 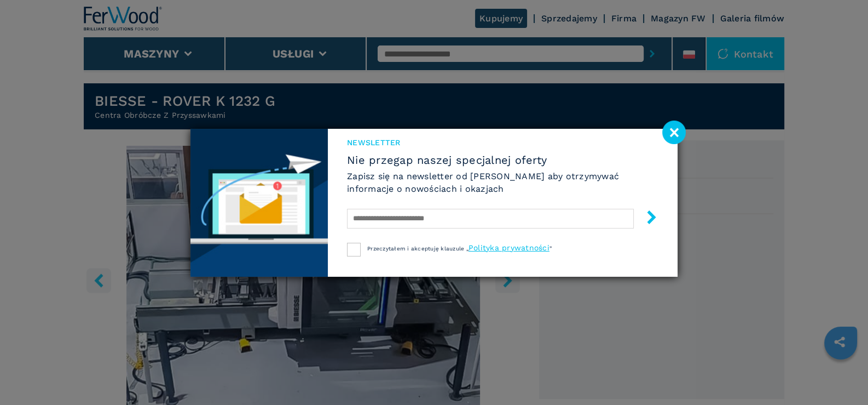 I want to click on a: Polityka prywatności, so click(x=509, y=248).